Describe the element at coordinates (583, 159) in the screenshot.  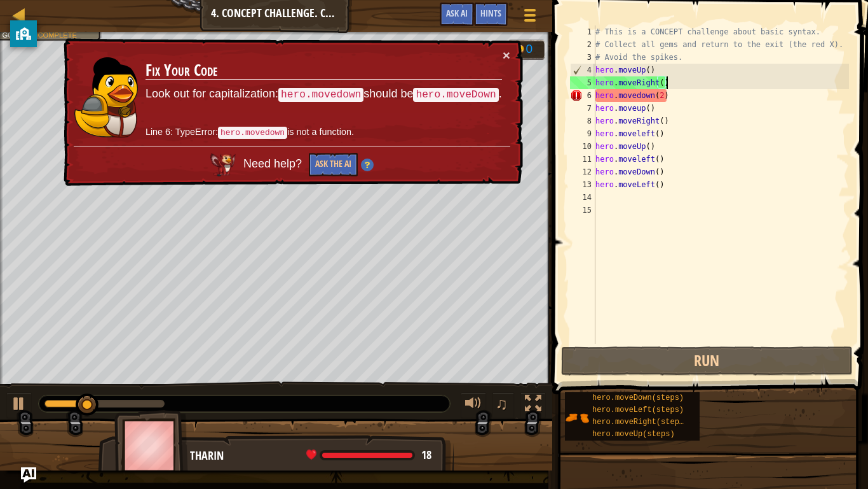
I see `div: 11` at that location.